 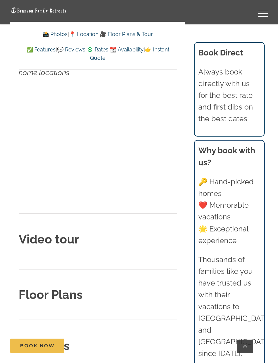 I want to click on h3: Why book with us?, so click(x=229, y=157).